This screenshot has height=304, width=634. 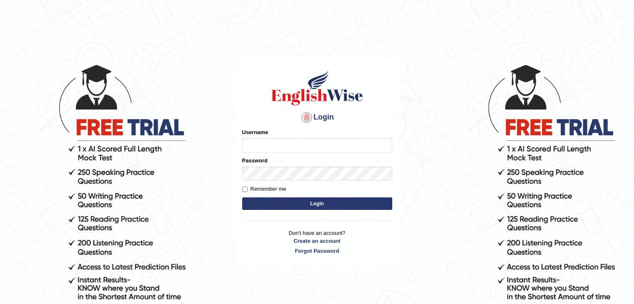 What do you see at coordinates (317, 241) in the screenshot?
I see `a: Create an account` at bounding box center [317, 241].